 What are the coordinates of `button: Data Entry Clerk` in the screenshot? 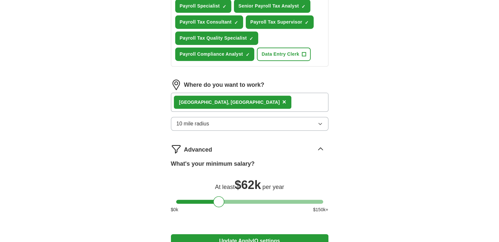 It's located at (284, 54).